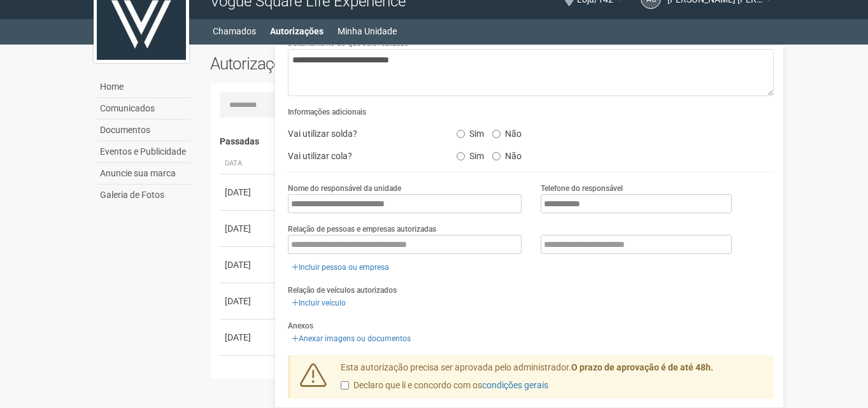  I want to click on a: Anexar imagens ou documentos, so click(351, 339).